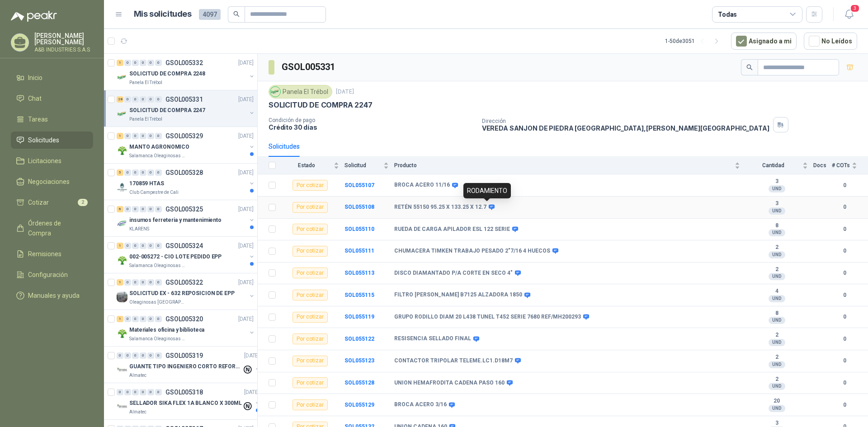 This screenshot has height=427, width=868. Describe the element at coordinates (167, 74) in the screenshot. I see `p: SOLICITUD DE COMPRA 2248` at that location.